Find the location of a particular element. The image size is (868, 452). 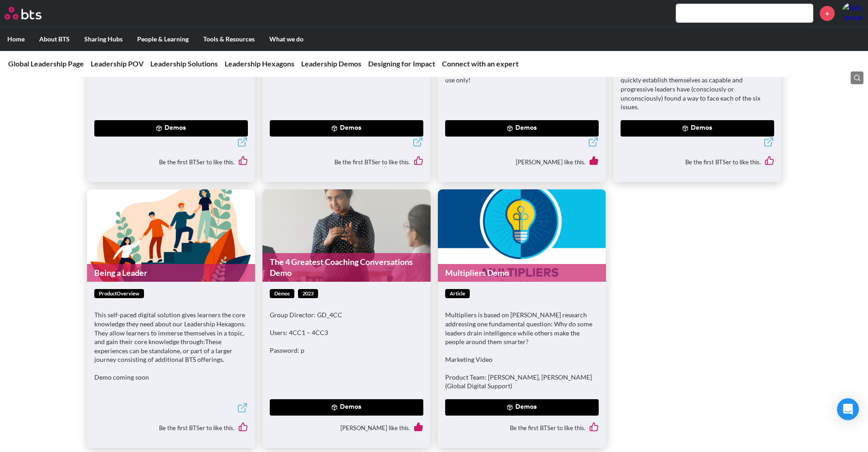

a: Global Leadership Page is located at coordinates (46, 63).